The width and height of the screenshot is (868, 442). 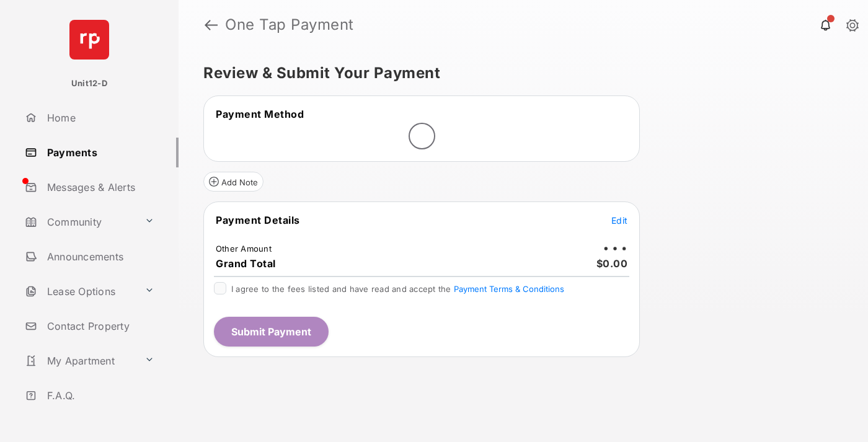 I want to click on button: Add Note, so click(x=233, y=182).